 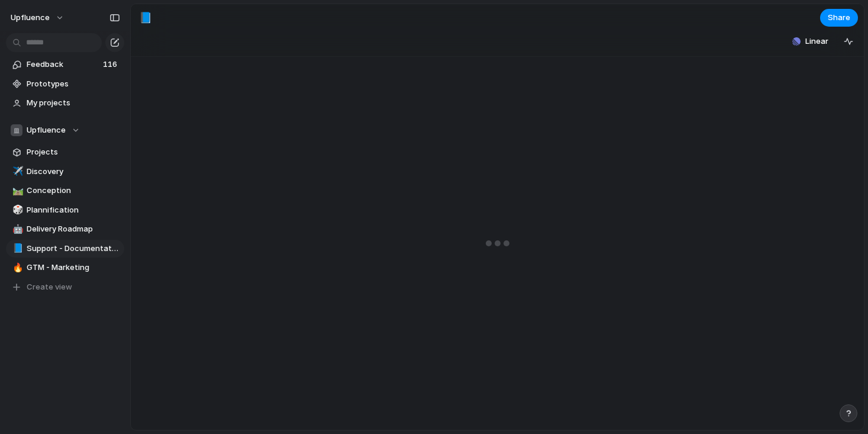 I want to click on span: Linear, so click(x=817, y=41).